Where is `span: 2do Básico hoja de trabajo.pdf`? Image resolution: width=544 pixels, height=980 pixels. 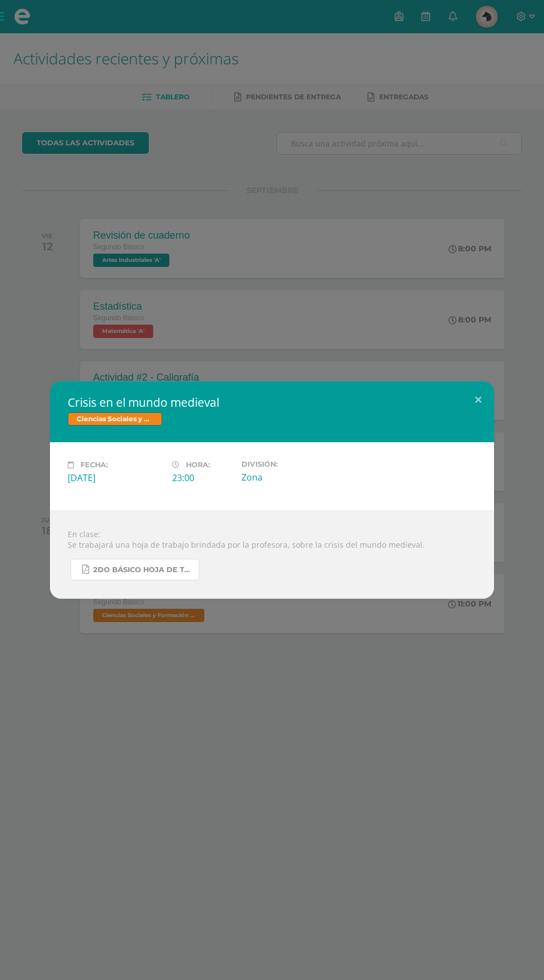 span: 2do Básico hoja de trabajo.pdf is located at coordinates (143, 570).